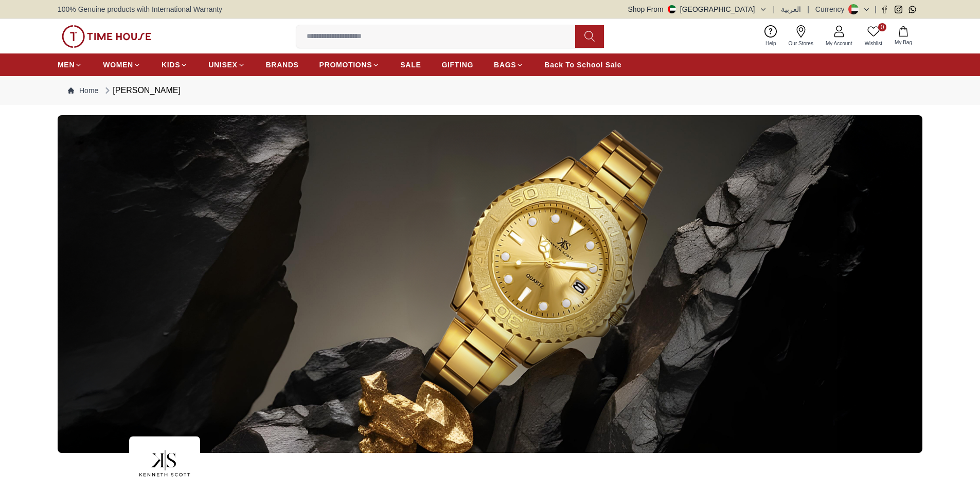  What do you see at coordinates (509, 65) in the screenshot?
I see `a: BAGS` at bounding box center [509, 65].